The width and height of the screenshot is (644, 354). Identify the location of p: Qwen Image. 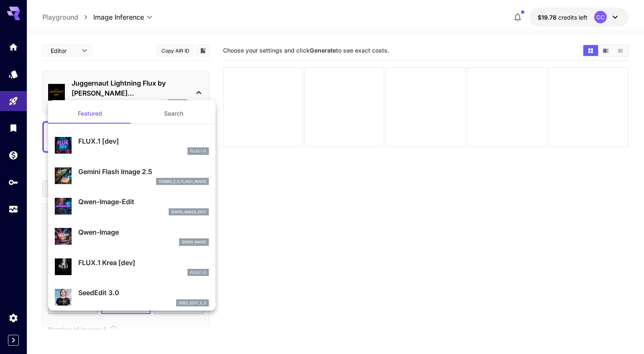
(194, 242).